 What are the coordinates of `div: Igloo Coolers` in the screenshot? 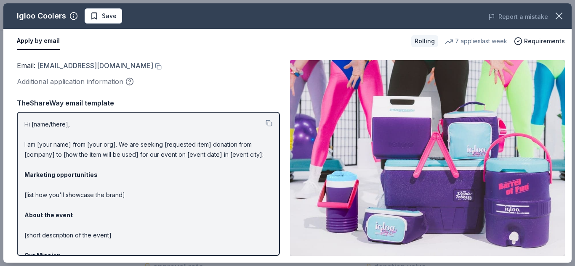 It's located at (41, 16).